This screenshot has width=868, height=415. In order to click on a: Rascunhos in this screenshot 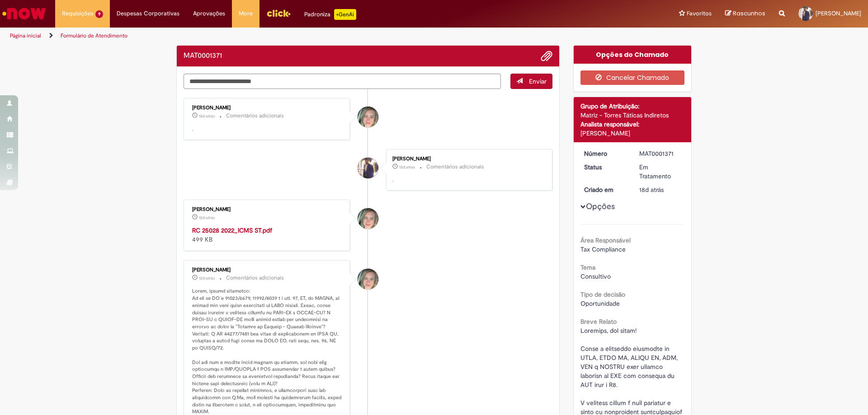, I will do `click(745, 13)`.